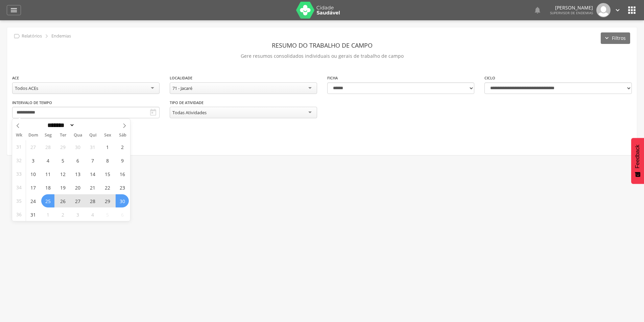 The height and width of the screenshot is (322, 644). Describe the element at coordinates (86, 125) in the screenshot. I see `input: Year` at that location.